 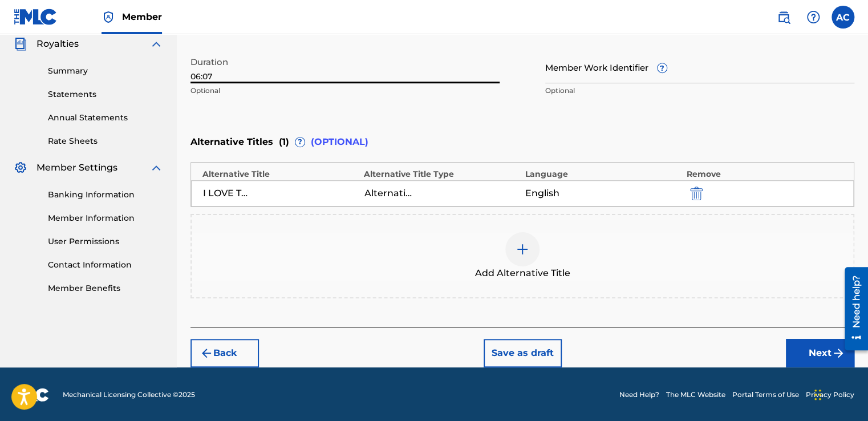 What do you see at coordinates (523, 273) in the screenshot?
I see `span: Add Alternative Title` at bounding box center [523, 273].